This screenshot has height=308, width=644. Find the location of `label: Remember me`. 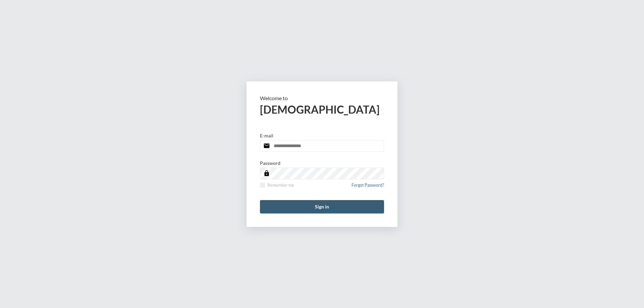

label: Remember me is located at coordinates (277, 185).